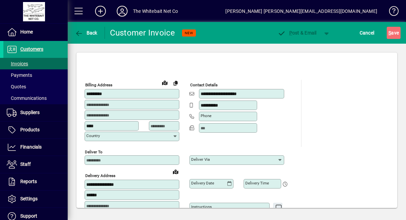  I want to click on a: Quotes, so click(35, 87).